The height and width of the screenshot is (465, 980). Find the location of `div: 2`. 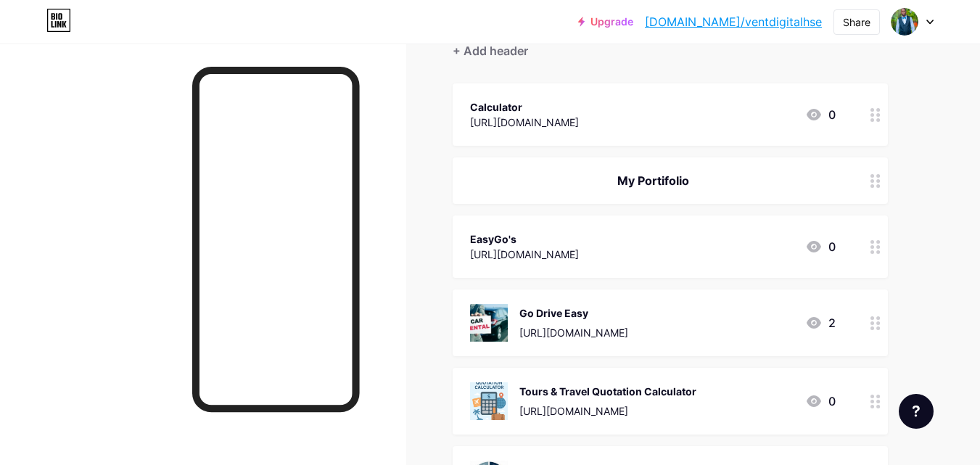

div: 2 is located at coordinates (821, 323).